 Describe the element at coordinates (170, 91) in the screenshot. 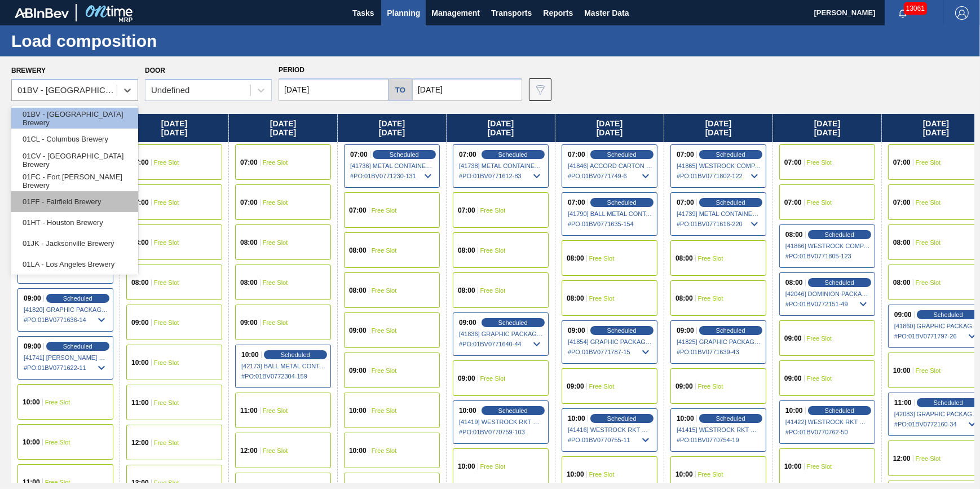

I see `div: Undefined` at that location.